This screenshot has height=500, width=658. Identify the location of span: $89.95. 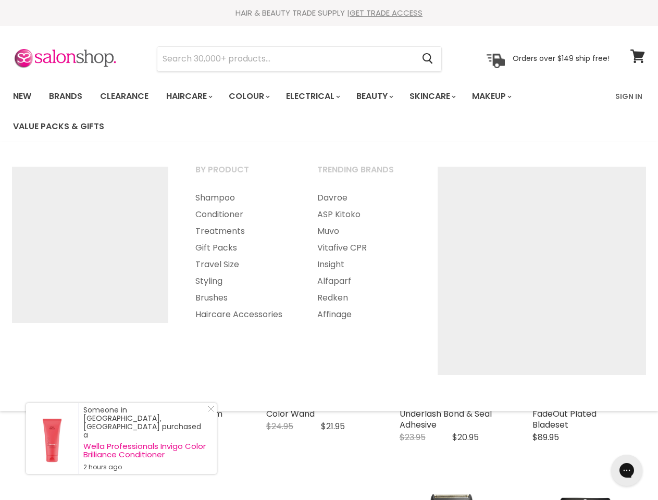
(546, 437).